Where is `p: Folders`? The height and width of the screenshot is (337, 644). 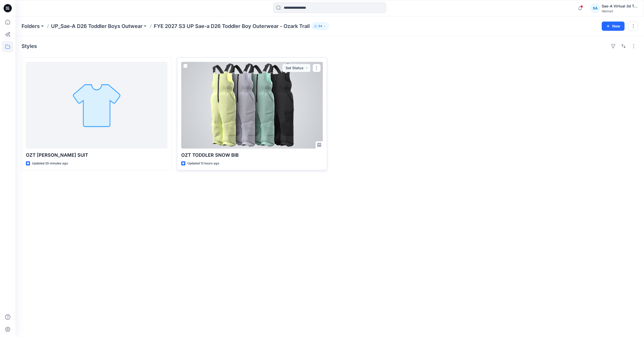 p: Folders is located at coordinates (31, 26).